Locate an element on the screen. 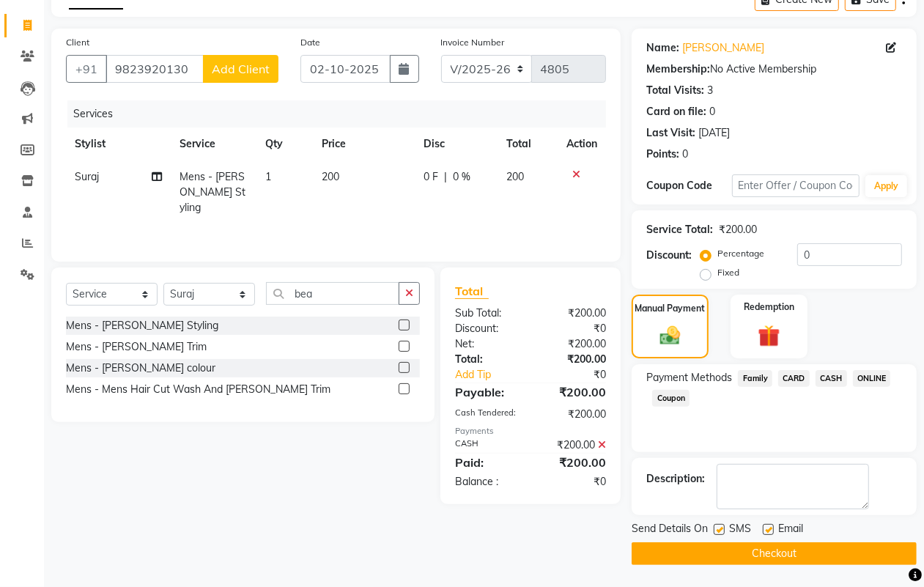  div: Net: is located at coordinates (487, 343).